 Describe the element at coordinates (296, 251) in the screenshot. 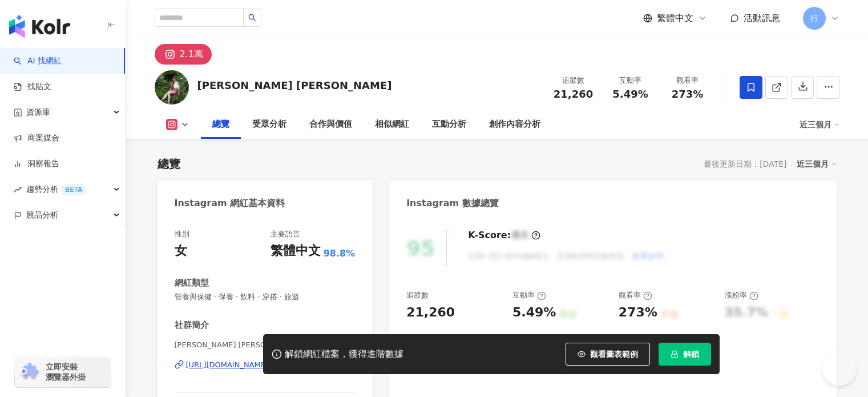

I see `div: 繁體中文` at that location.